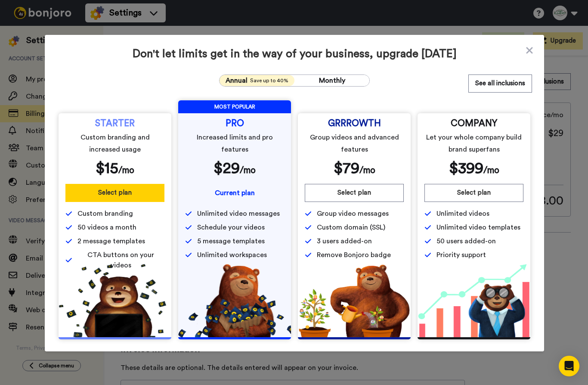  What do you see at coordinates (234, 107) in the screenshot?
I see `span: MOST POPULAR` at bounding box center [234, 107].